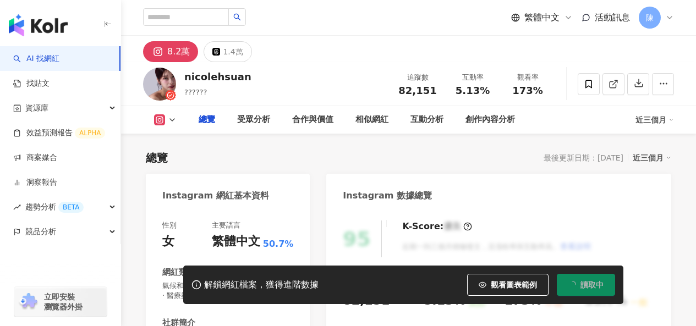  I want to click on div: 8.2萬, so click(178, 52).